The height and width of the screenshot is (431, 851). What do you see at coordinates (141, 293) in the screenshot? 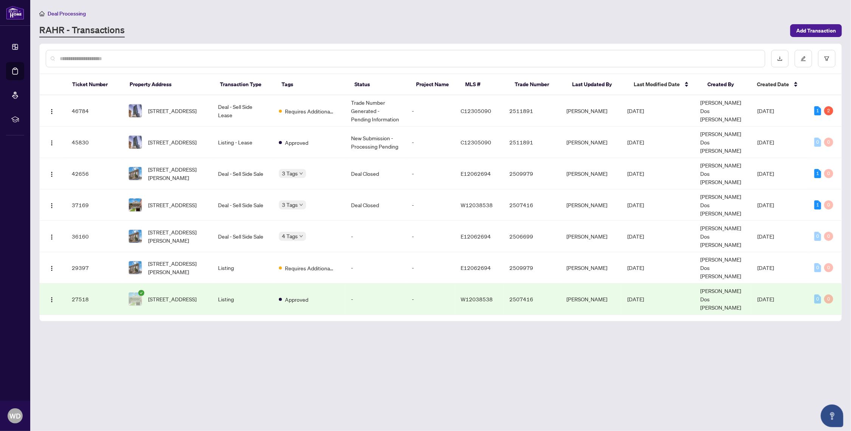
I see `span: check-circle` at bounding box center [141, 293].